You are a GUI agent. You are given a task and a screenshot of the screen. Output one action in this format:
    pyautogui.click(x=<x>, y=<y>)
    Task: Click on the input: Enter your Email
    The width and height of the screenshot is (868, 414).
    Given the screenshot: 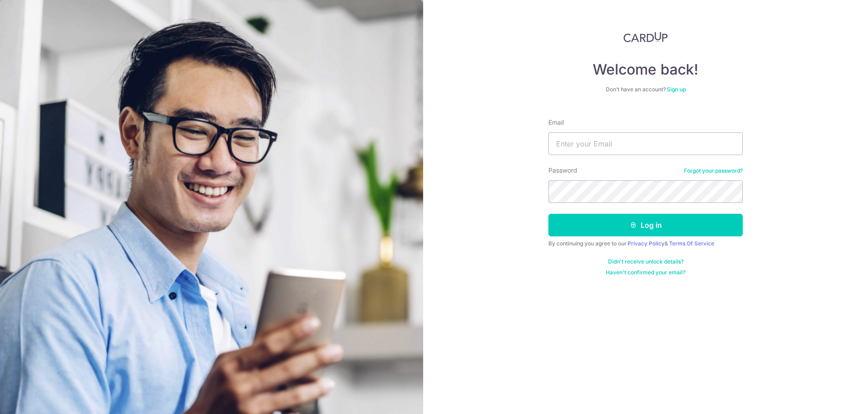 What is the action you would take?
    pyautogui.click(x=645, y=143)
    